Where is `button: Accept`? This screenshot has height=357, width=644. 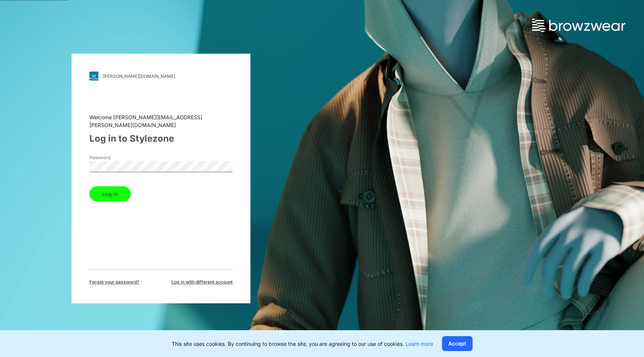 button: Accept is located at coordinates (457, 343).